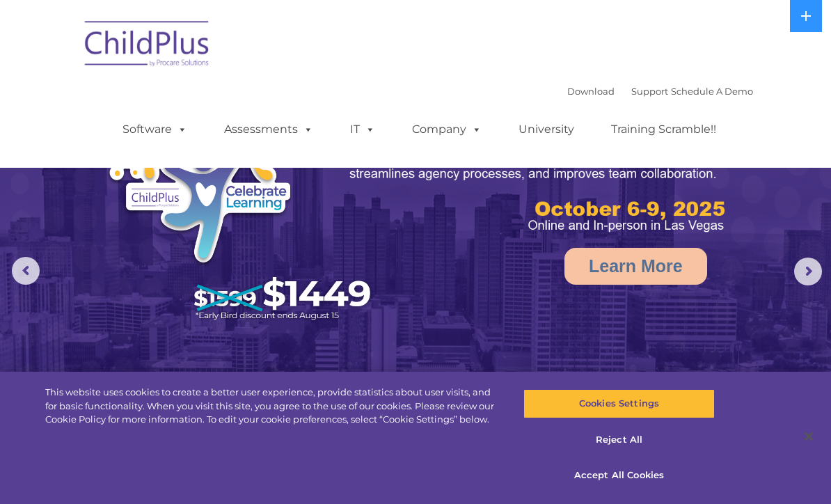 This screenshot has width=831, height=504. I want to click on a: Support, so click(650, 91).